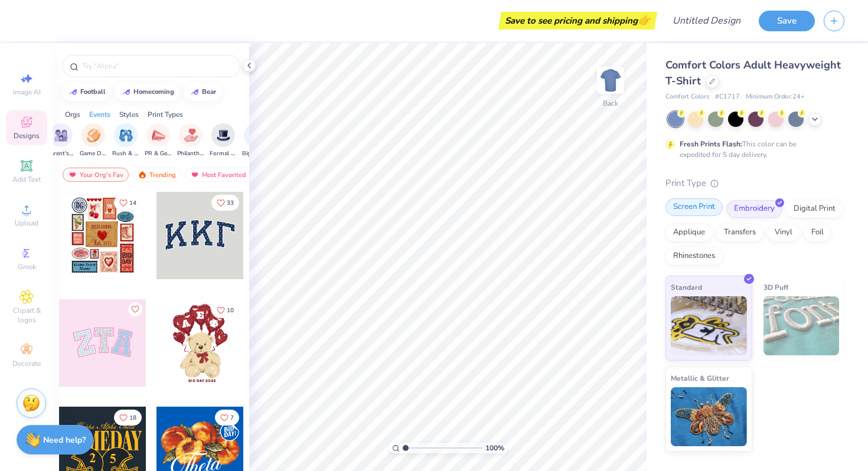 The image size is (868, 471). I want to click on span: Image AI, so click(27, 92).